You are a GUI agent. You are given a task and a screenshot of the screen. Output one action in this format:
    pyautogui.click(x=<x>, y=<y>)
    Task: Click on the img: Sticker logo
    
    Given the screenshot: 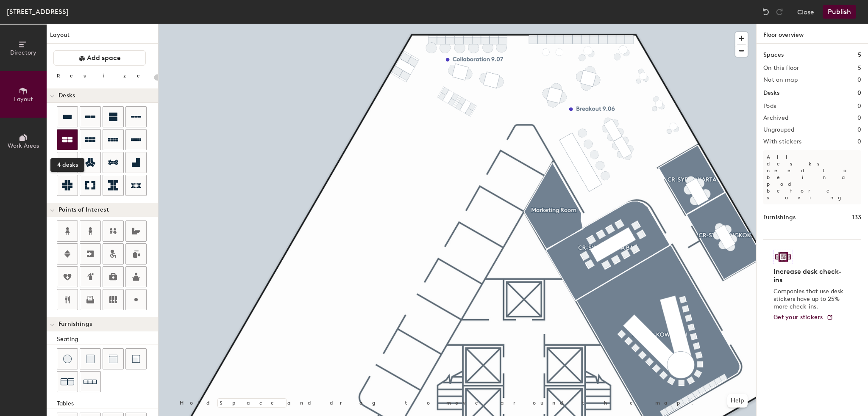 What is the action you would take?
    pyautogui.click(x=783, y=257)
    